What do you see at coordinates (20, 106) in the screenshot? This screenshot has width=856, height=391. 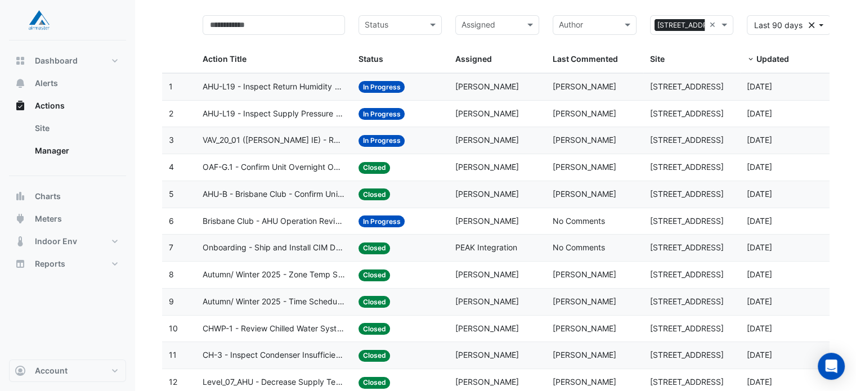 I see `app-icon: Actions` at bounding box center [20, 106].